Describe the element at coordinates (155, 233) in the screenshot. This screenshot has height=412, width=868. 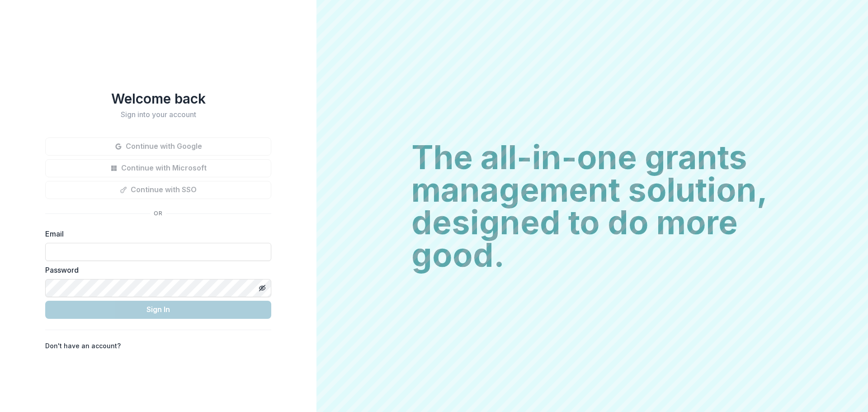
I see `label: Email` at that location.